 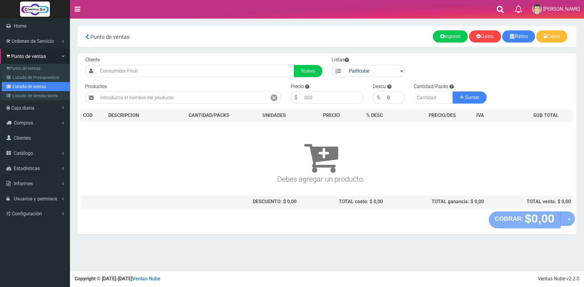 What do you see at coordinates (297, 87) in the screenshot?
I see `label: Precio` at bounding box center [297, 87].